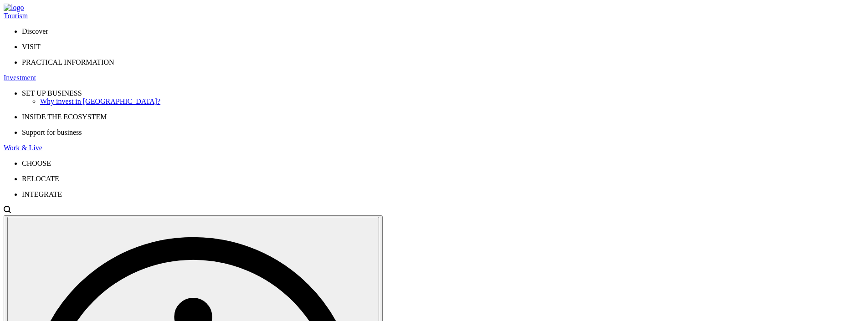  Describe the element at coordinates (52, 132) in the screenshot. I see `span: Support for business` at that location.